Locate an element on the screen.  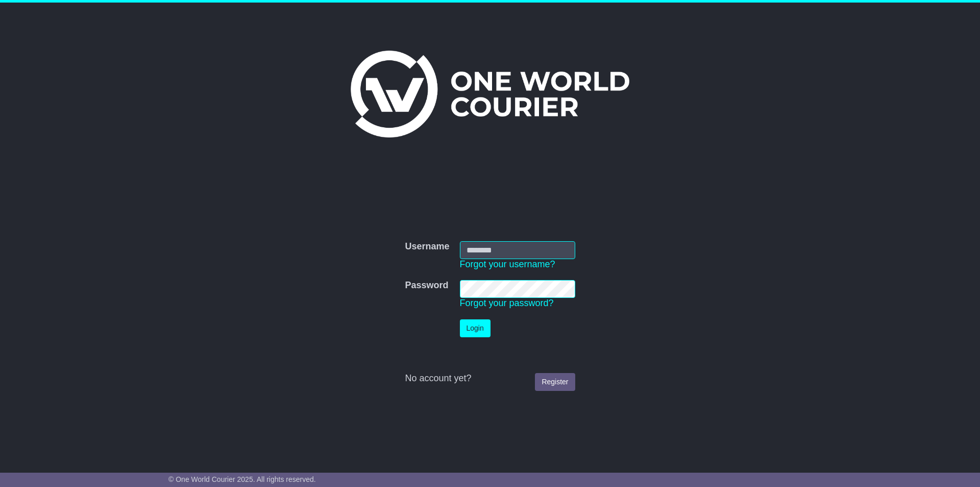
a: Register is located at coordinates (555, 382).